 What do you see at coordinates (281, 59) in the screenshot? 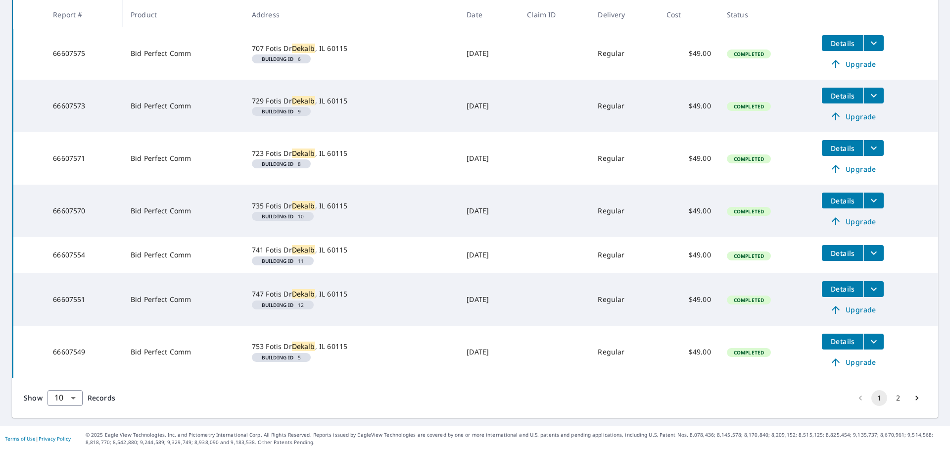
I see `span: 6` at bounding box center [281, 59].